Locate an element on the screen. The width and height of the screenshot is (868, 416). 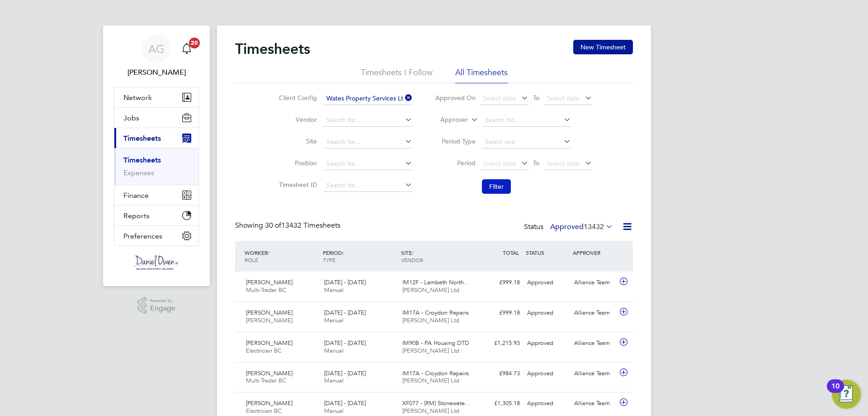
li: Timesheets I Follow is located at coordinates (396, 75).